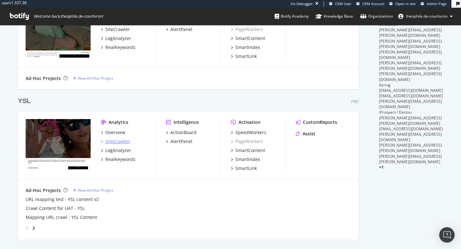 The width and height of the screenshot is (461, 249). I want to click on div: YSL, so click(24, 101).